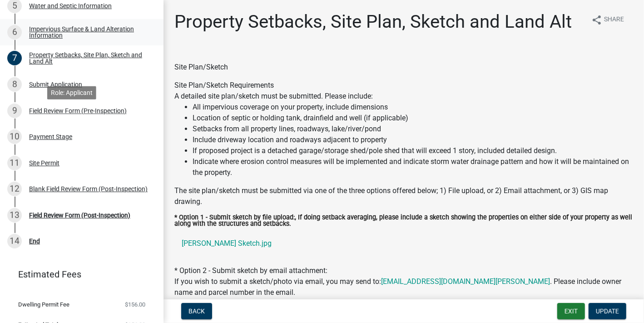  Describe the element at coordinates (15, 163) in the screenshot. I see `div: 11` at that location.